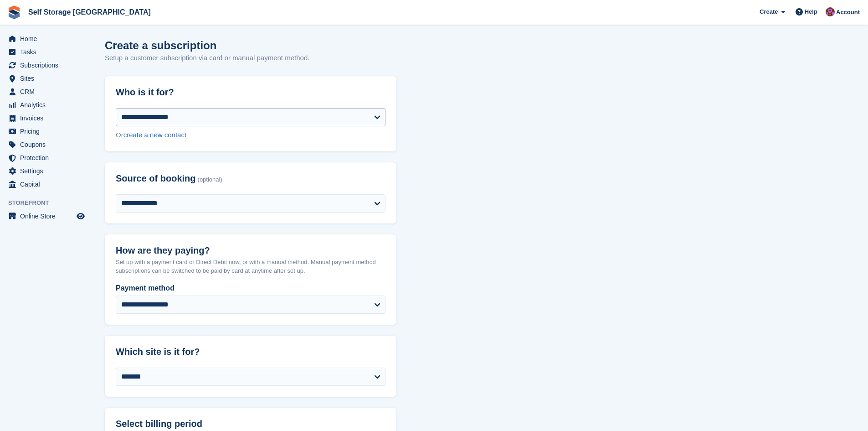  What do you see at coordinates (250, 250) in the screenshot?
I see `h2: How are they paying?` at bounding box center [250, 250].